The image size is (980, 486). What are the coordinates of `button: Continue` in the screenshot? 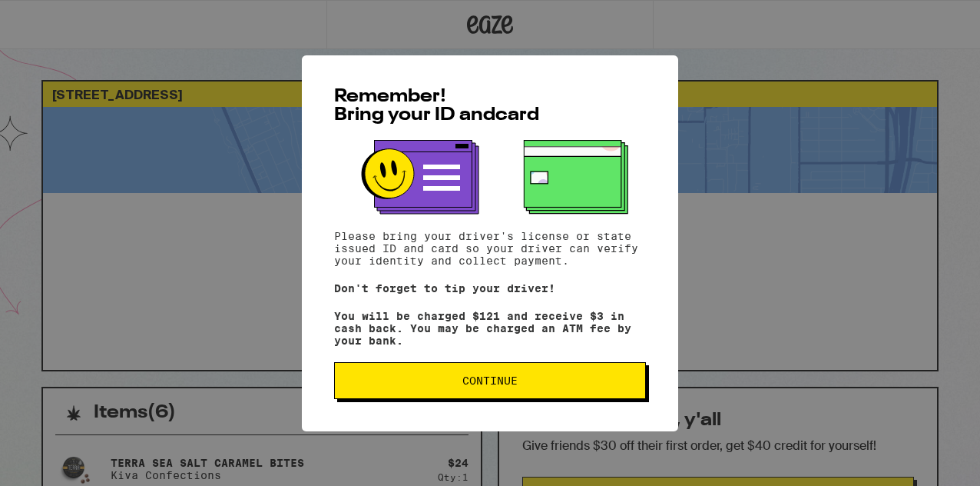 It's located at (490, 381).